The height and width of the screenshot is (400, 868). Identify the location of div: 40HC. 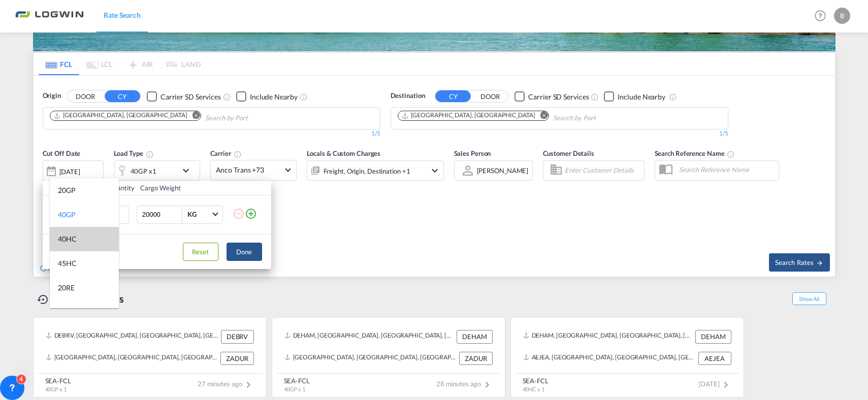
(67, 239).